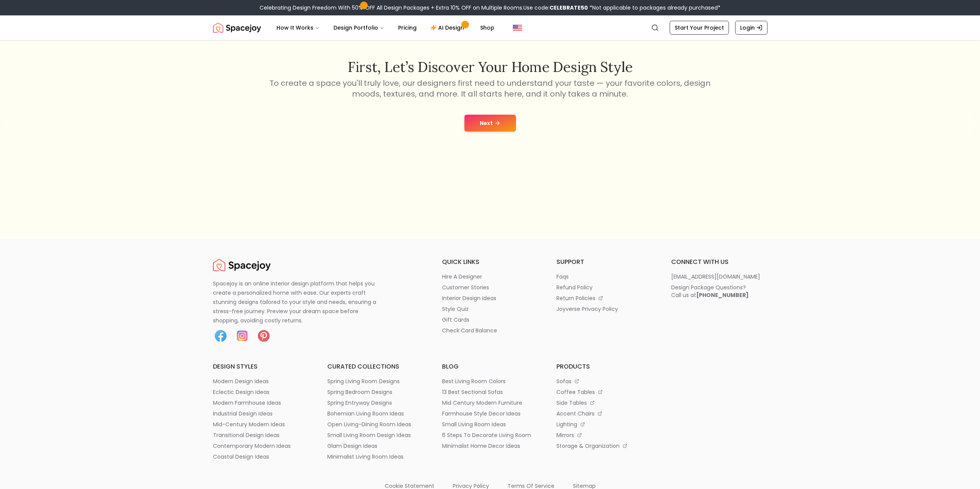  I want to click on a: small living room ideas, so click(490, 425).